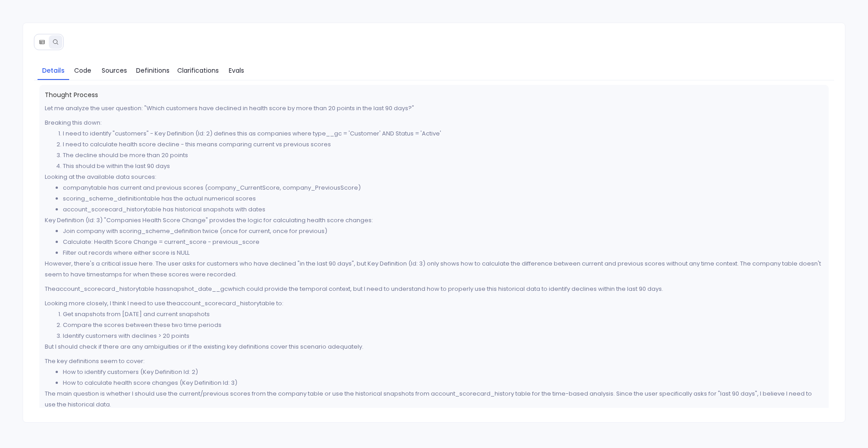  I want to click on li: Filter out records where either score is NULL, so click(443, 253).